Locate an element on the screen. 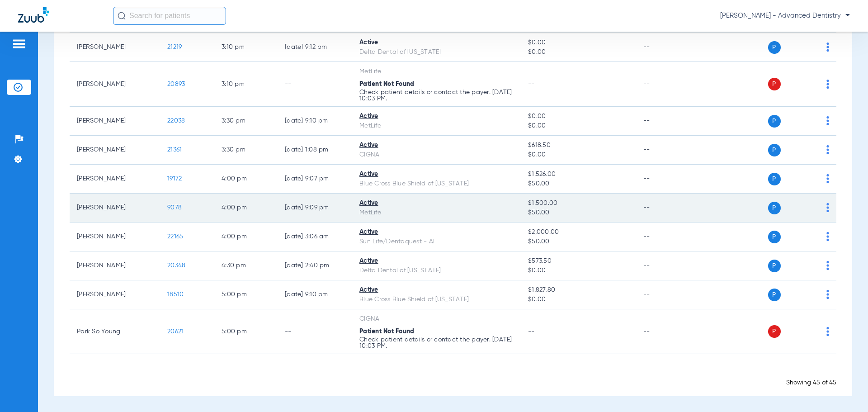 This screenshot has width=868, height=412. input: Search for patients is located at coordinates (169, 16).